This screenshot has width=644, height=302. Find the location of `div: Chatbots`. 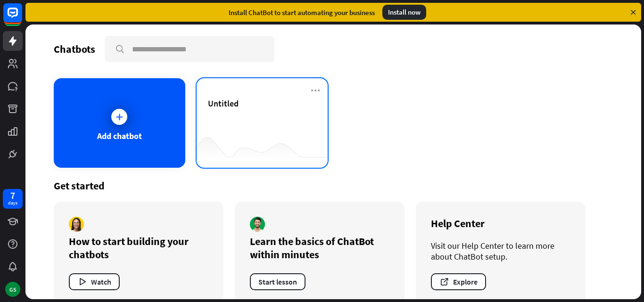

div: Chatbots is located at coordinates (74, 49).